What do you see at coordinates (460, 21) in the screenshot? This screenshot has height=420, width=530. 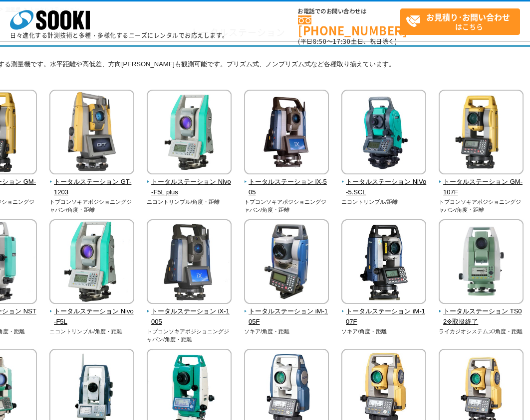 I see `a: お見積り･お問い合わせはこちら` at bounding box center [460, 21].